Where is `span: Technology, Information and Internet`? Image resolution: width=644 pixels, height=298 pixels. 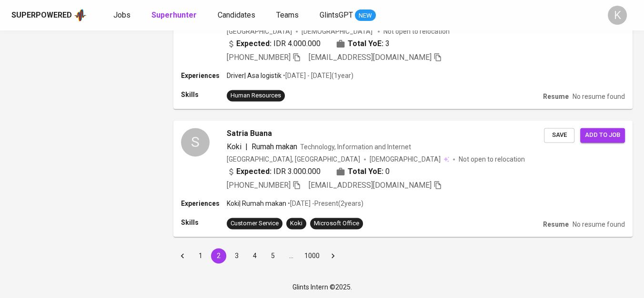
span: Technology, Information and Internet is located at coordinates (355, 147).